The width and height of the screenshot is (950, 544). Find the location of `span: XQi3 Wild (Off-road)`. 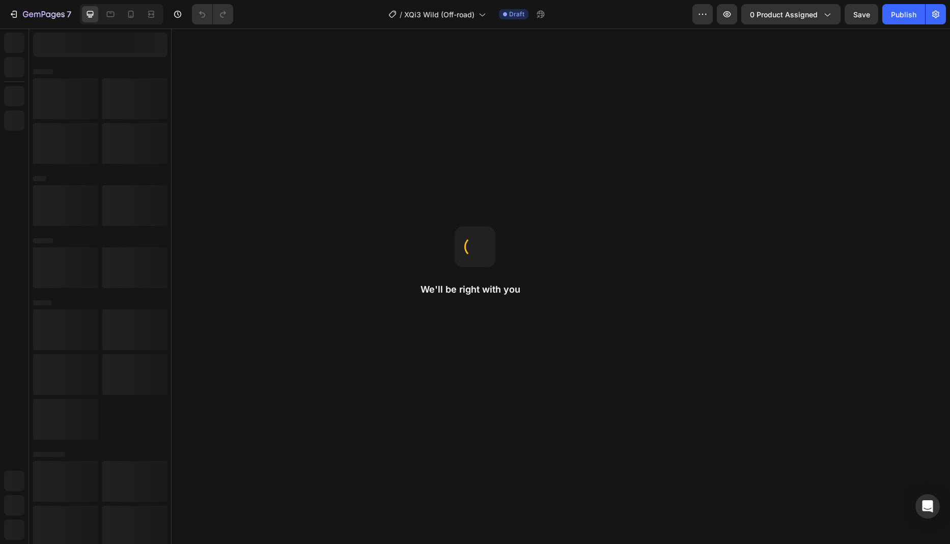

span: XQi3 Wild (Off-road) is located at coordinates (439, 14).